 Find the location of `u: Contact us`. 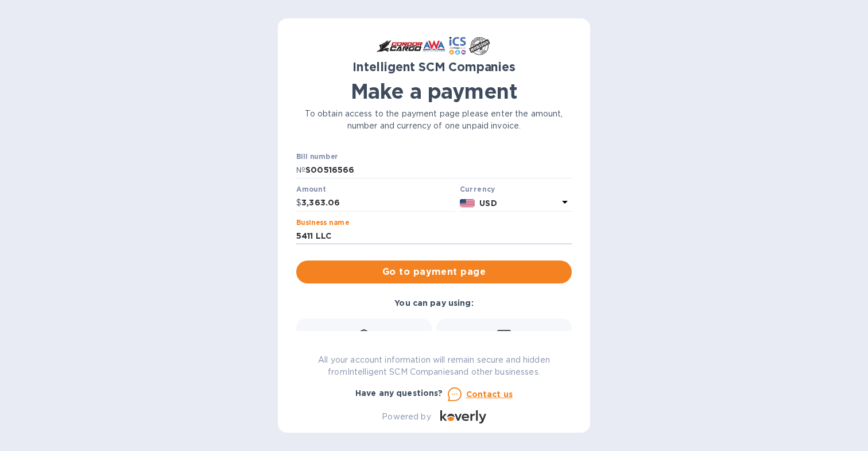

u: Contact us is located at coordinates (490, 394).